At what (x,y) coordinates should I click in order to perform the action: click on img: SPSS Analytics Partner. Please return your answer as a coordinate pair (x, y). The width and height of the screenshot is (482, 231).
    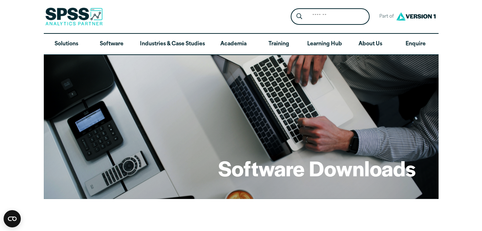
    Looking at the image, I should click on (74, 17).